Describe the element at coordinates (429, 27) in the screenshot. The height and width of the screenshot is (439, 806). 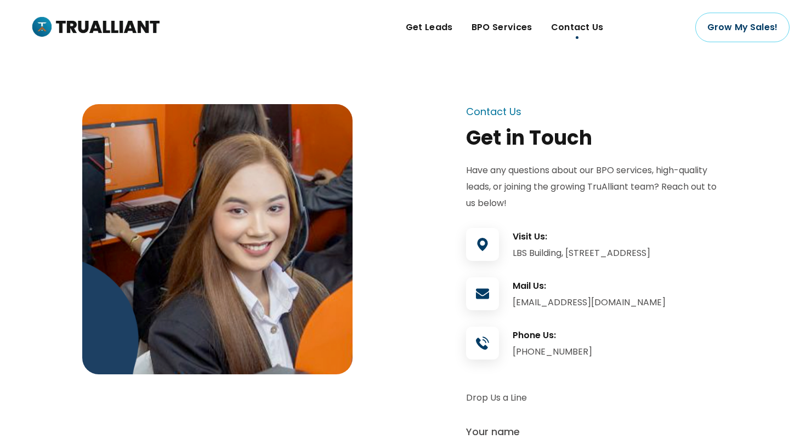
I see `span: Get Leads` at that location.